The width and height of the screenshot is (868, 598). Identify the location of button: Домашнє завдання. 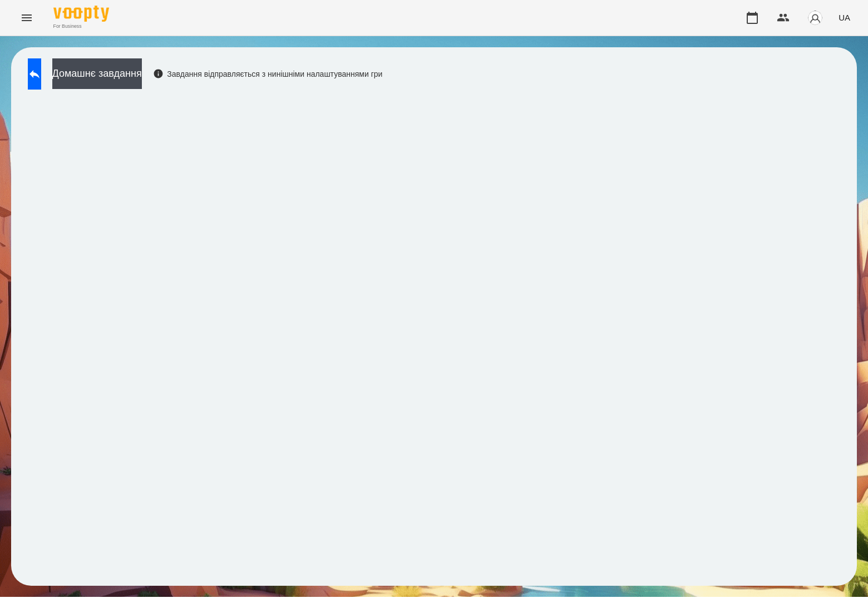
(97, 73).